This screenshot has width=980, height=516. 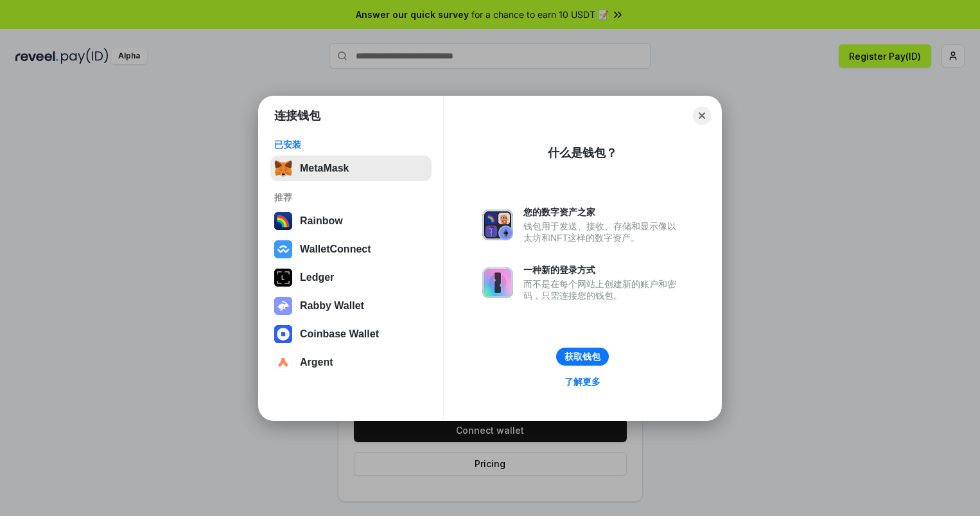 I want to click on div: 一种新的登录方式, so click(x=604, y=270).